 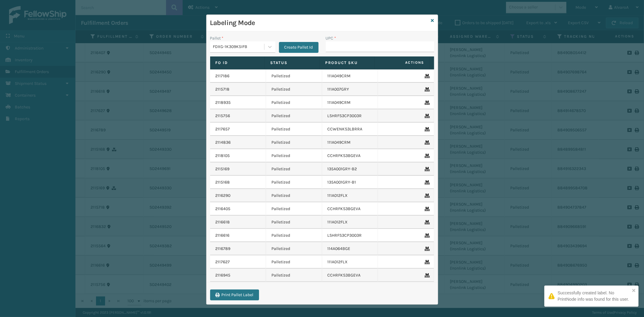 What do you see at coordinates (239, 47) in the screenshot?
I see `div: FDXG-1K309K5IFB` at bounding box center [239, 47].